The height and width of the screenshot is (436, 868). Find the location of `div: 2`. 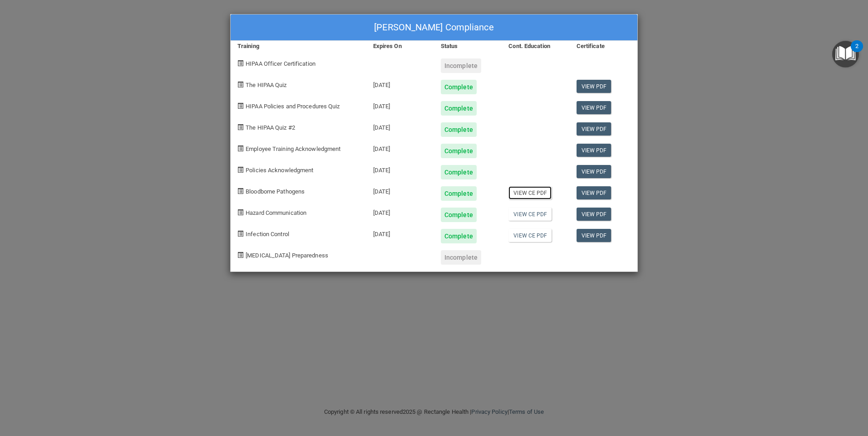

div: 2 is located at coordinates (857, 52).